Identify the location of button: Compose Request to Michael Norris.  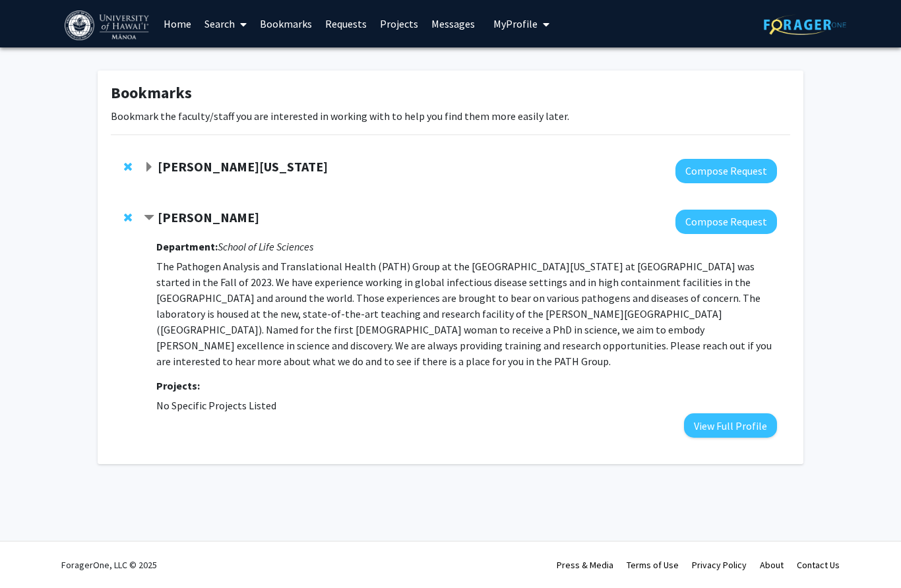
(726, 221).